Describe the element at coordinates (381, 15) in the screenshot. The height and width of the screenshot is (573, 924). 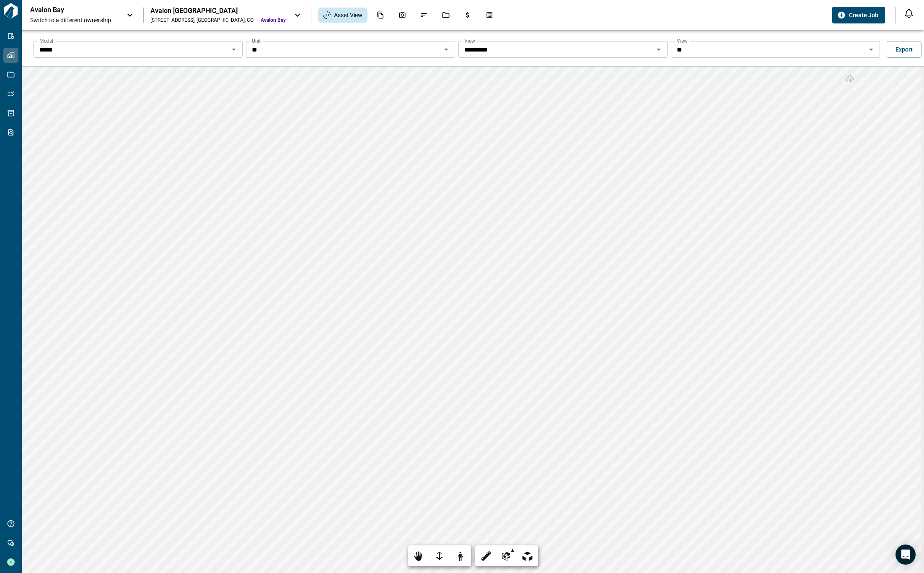
I see `div: Documents` at that location.